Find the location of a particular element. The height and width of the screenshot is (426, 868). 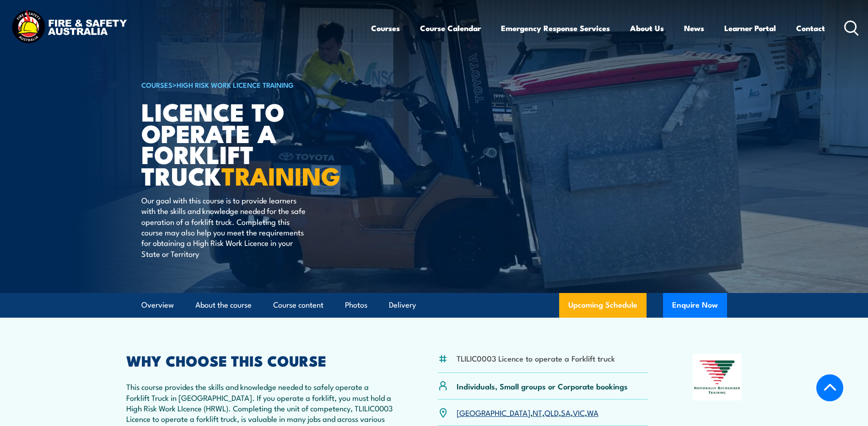

a: Course content is located at coordinates (298, 305).